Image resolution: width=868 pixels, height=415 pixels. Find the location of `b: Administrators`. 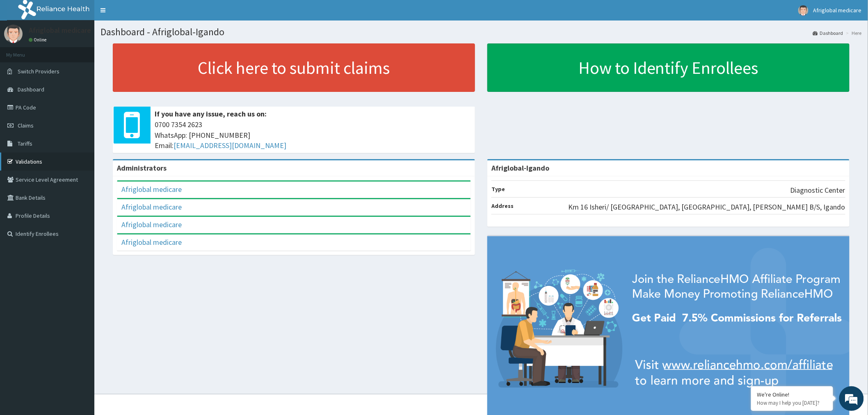

b: Administrators is located at coordinates (141, 168).